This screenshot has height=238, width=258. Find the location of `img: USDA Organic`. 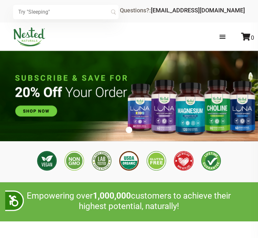

img: USDA Organic is located at coordinates (129, 161).